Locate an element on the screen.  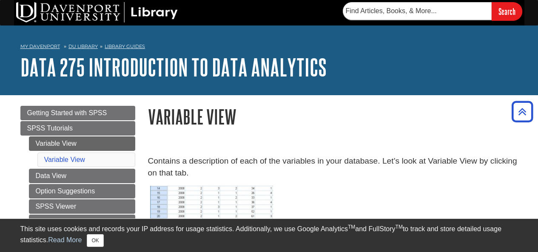
input: Find Articles, Books, & More... is located at coordinates (417, 11).